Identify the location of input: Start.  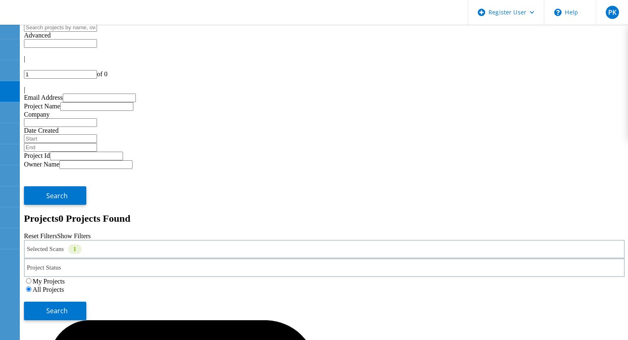
(60, 139).